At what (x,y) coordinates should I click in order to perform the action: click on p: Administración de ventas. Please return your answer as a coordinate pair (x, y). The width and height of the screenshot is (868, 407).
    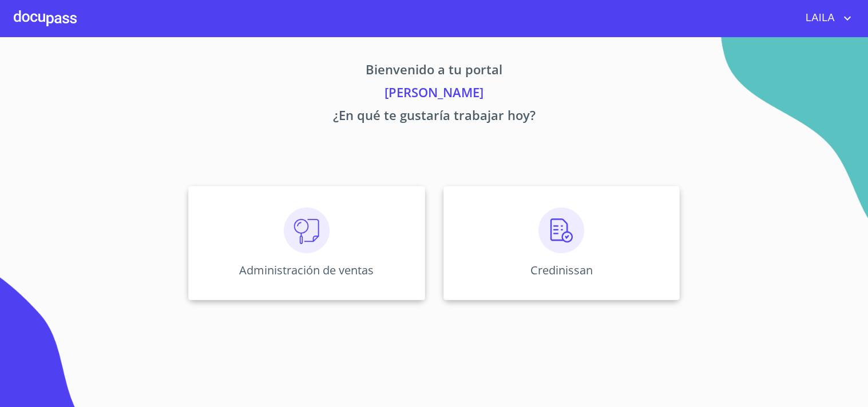
    Looking at the image, I should click on (306, 270).